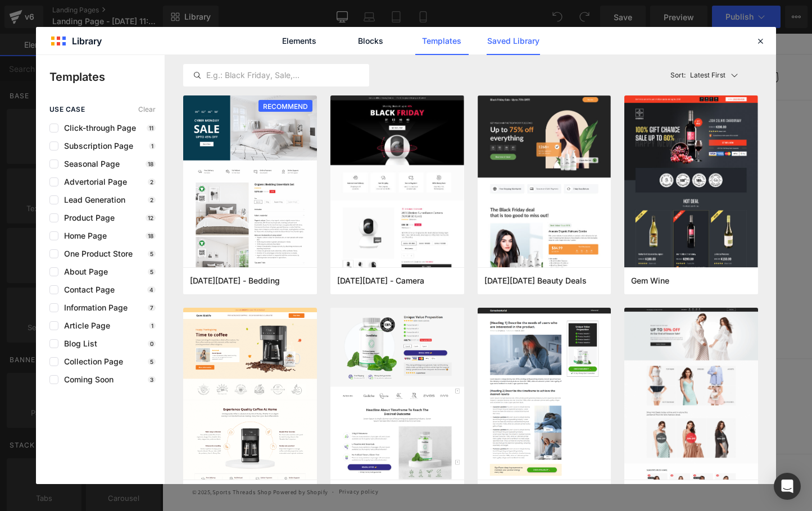 The height and width of the screenshot is (511, 812). What do you see at coordinates (590, 46) in the screenshot?
I see `summary: Search` at bounding box center [590, 46].